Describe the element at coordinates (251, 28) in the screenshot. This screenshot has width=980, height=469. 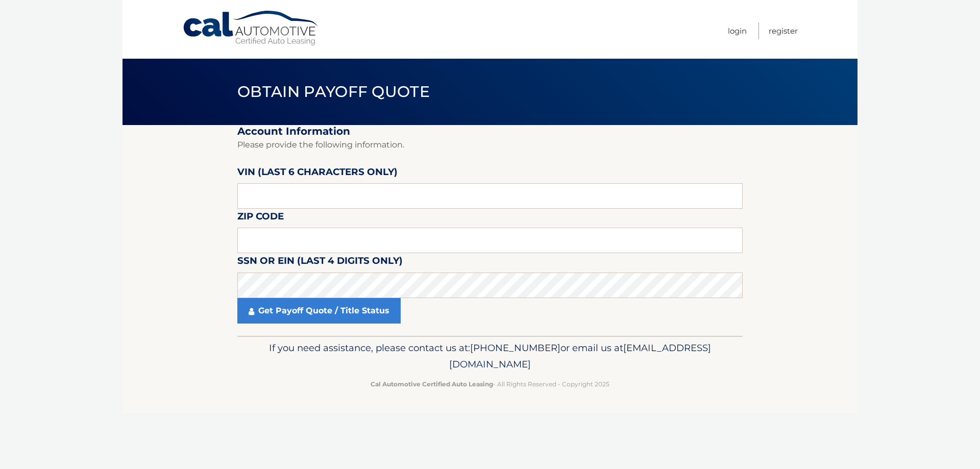
I see `a: Cal Automotive` at that location.